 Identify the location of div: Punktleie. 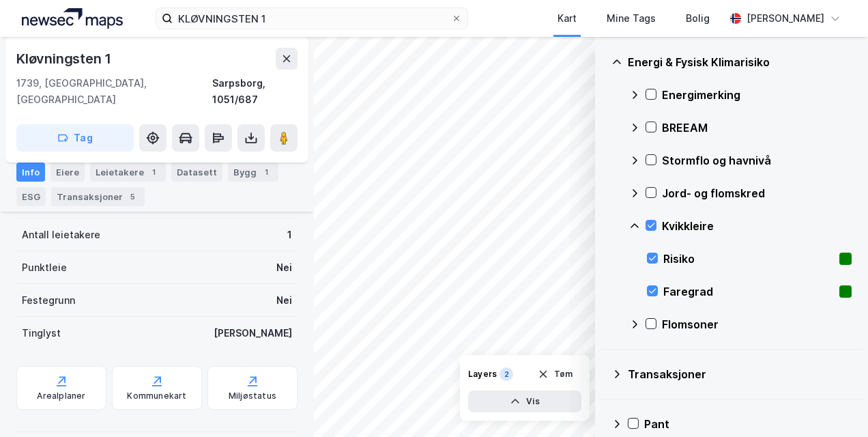
(45, 267).